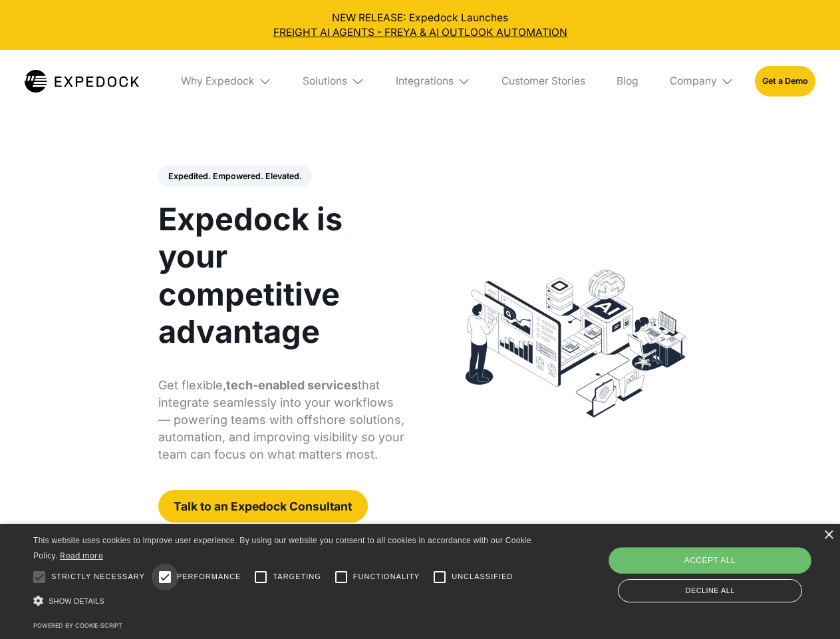  I want to click on span: Show details, so click(77, 601).